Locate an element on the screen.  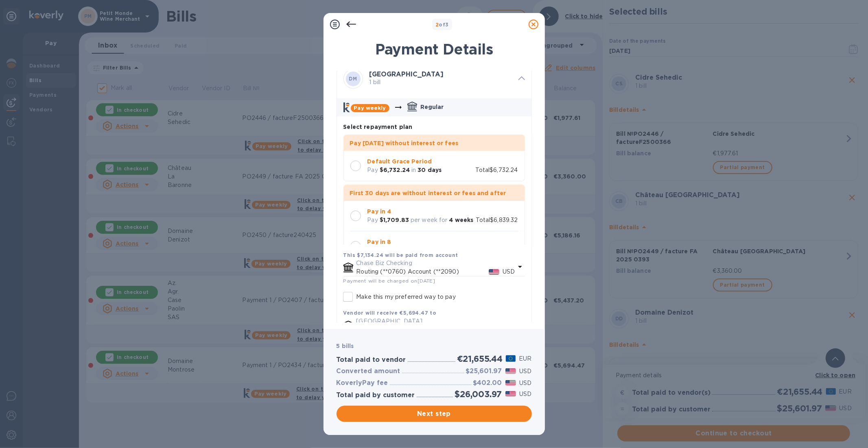
b: 5 bills is located at coordinates (345, 346).